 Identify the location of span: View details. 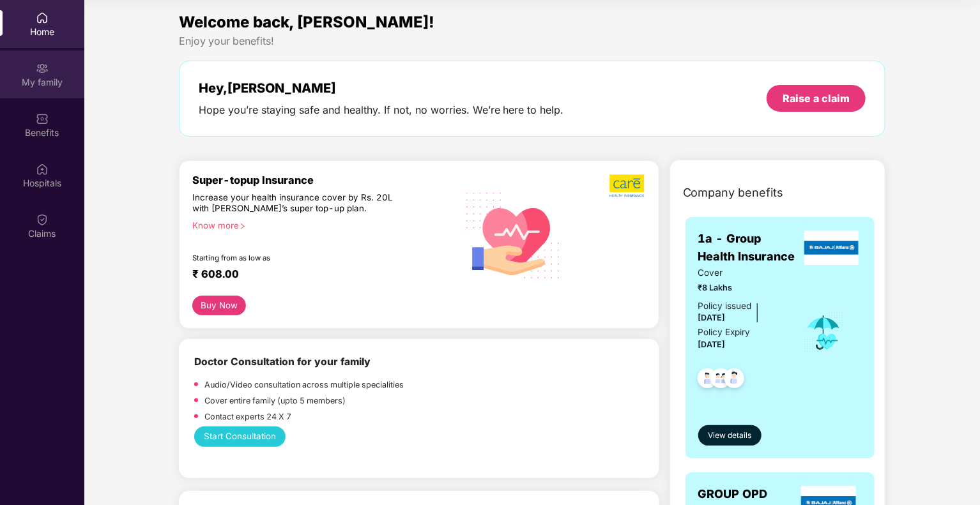
(730, 435).